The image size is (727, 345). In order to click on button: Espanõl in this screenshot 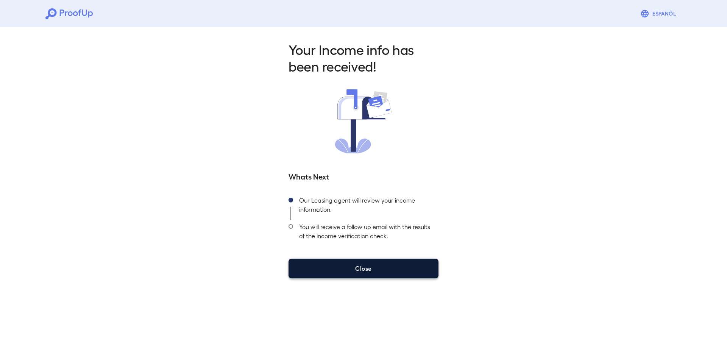, I will do `click(659, 14)`.